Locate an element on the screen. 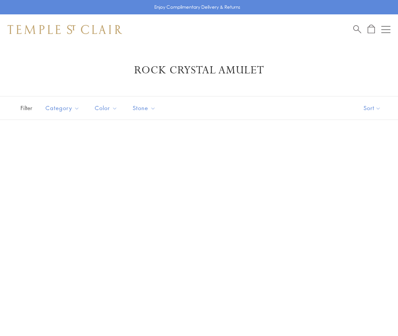 Image resolution: width=398 pixels, height=336 pixels. a: Open Shopping Bag is located at coordinates (371, 29).